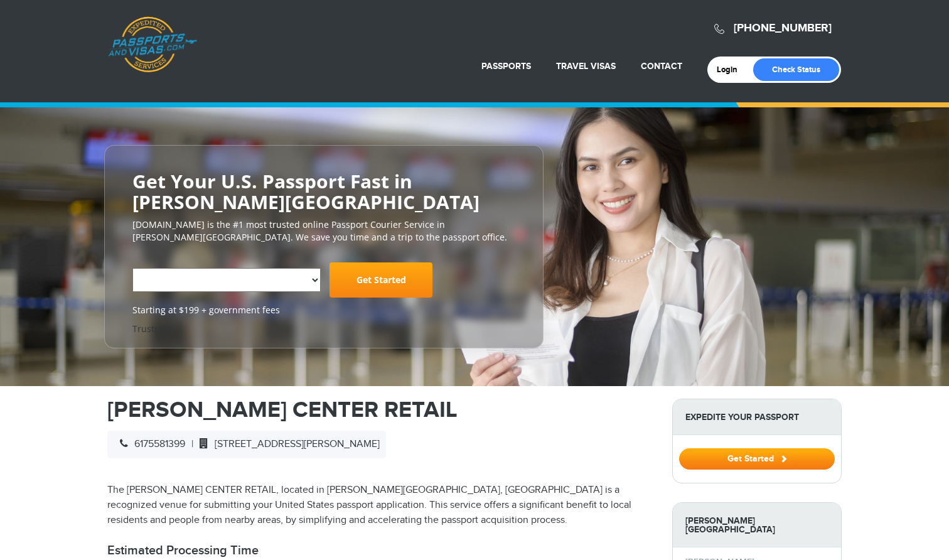 The image size is (949, 560). What do you see at coordinates (324, 310) in the screenshot?
I see `span: Starting at $199 + government fees` at bounding box center [324, 310].